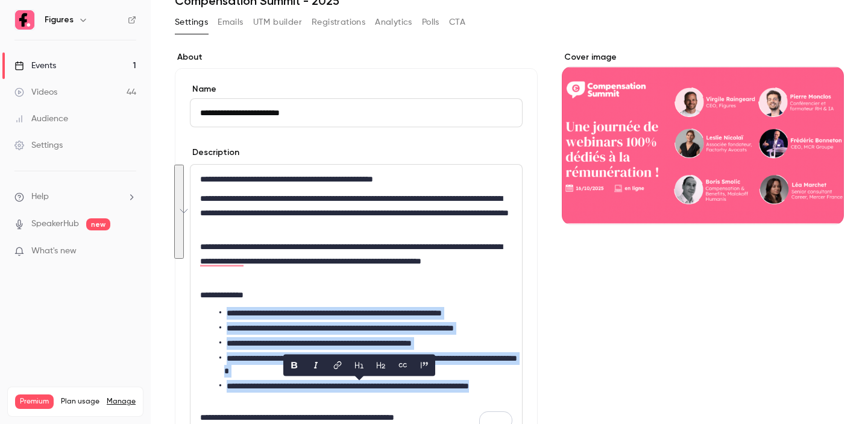  I want to click on h6: Figures, so click(59, 20).